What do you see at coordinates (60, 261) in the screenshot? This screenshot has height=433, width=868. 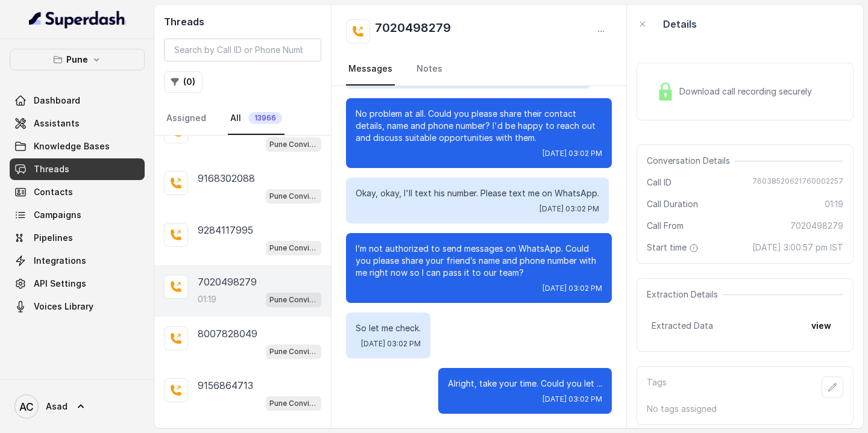 I see `span: Integrations` at bounding box center [60, 261].